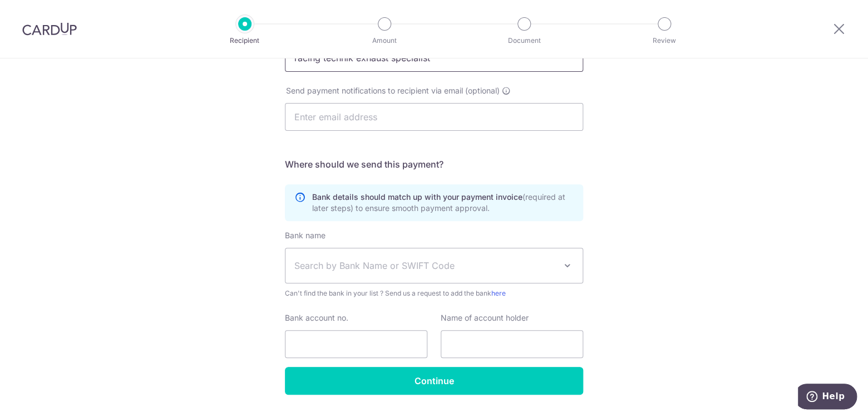  I want to click on p: Document, so click(524, 40).